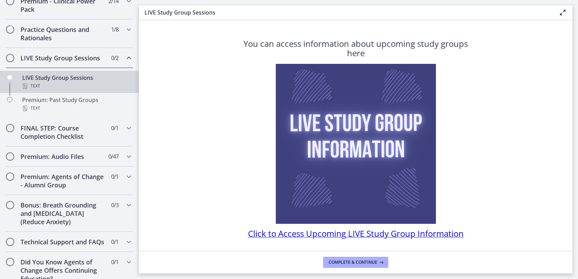  I want to click on span: 0 / 3, so click(115, 205).